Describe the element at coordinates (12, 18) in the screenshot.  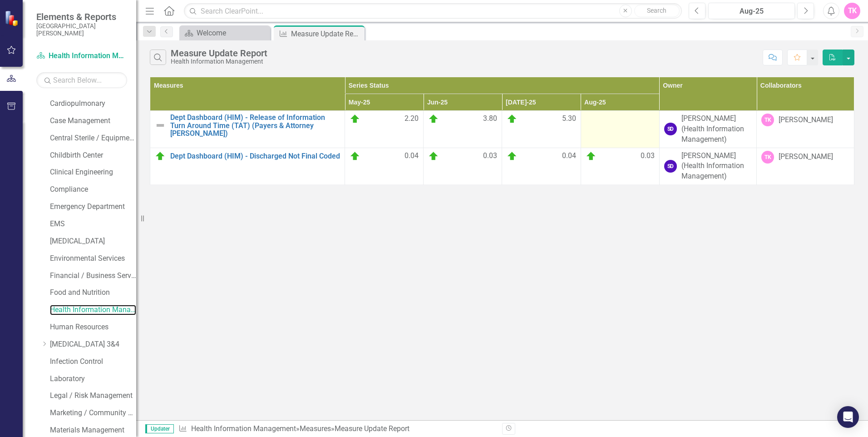
I see `img: ClearPoint Strategy` at that location.